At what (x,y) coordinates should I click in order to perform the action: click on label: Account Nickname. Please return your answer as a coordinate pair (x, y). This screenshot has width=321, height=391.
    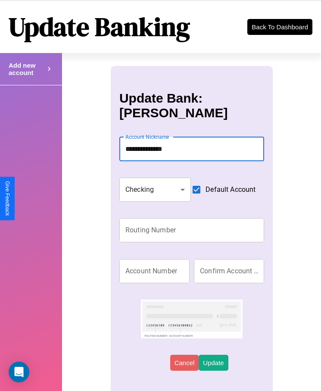
    Looking at the image, I should click on (147, 137).